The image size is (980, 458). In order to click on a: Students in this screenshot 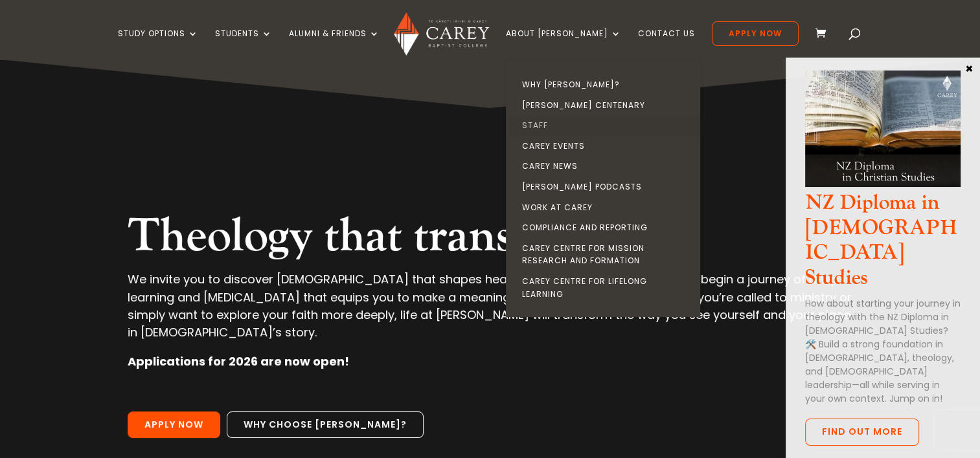, I will do `click(243, 44)`.